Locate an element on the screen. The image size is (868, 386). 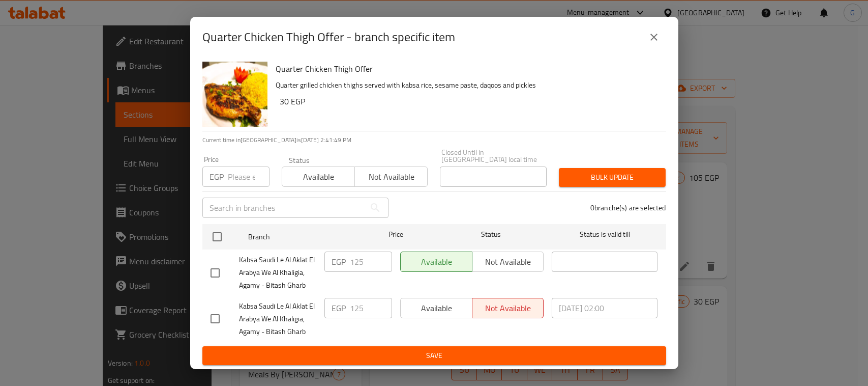
p: 0 branche(s) are selected is located at coordinates (628, 208).